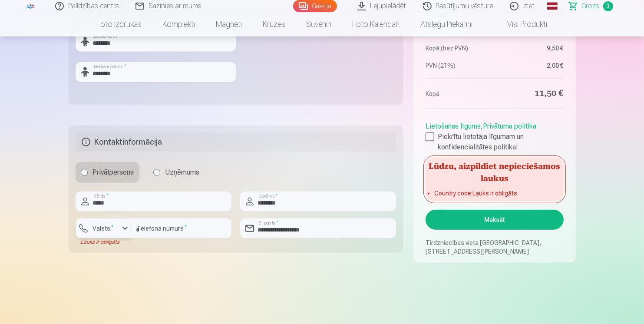  Describe the element at coordinates (531, 66) in the screenshot. I see `dd: 2,00 €` at that location.